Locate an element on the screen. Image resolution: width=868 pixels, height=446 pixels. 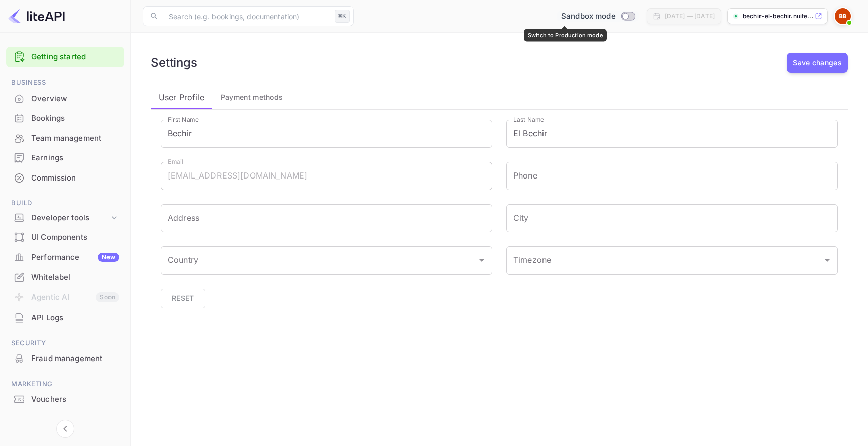
button: Save changes is located at coordinates (818, 63).